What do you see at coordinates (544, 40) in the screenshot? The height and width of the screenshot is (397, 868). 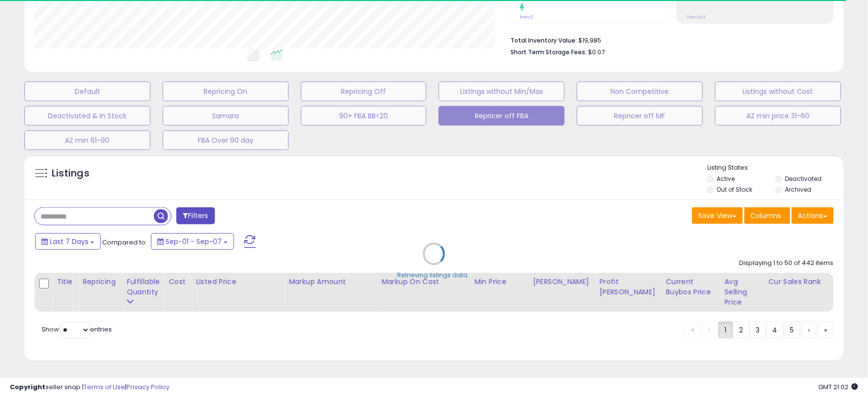 I see `b: Total Inventory Value:` at bounding box center [544, 40].